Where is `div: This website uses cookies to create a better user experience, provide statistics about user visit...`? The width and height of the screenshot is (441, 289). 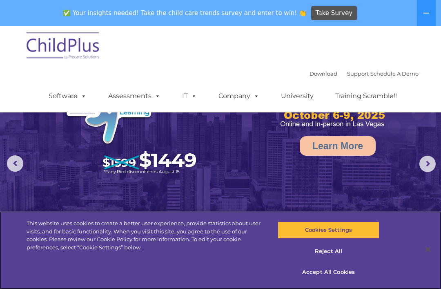 div: This website uses cookies to create a better user experience, provide statistics about user visit... is located at coordinates (145, 235).